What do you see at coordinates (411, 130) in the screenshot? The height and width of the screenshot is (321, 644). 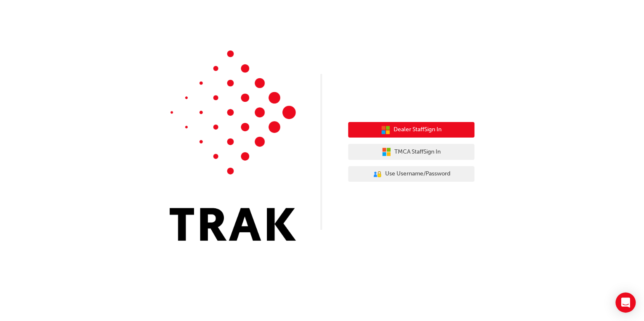 I see `button: Dealer StaffSign In` at bounding box center [411, 130].